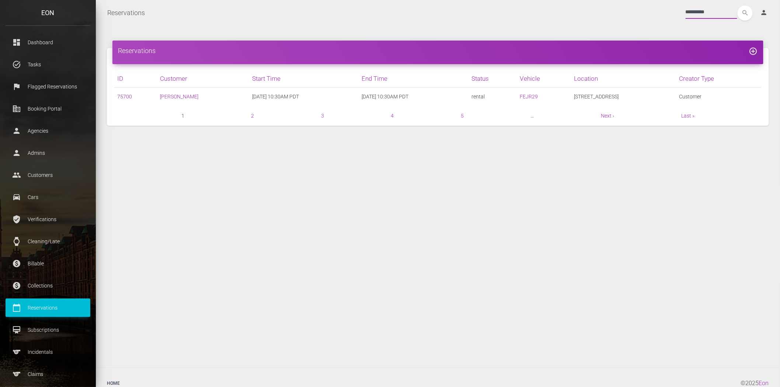  What do you see at coordinates (753, 50) in the screenshot?
I see `a: add_circle_outline` at bounding box center [753, 50].